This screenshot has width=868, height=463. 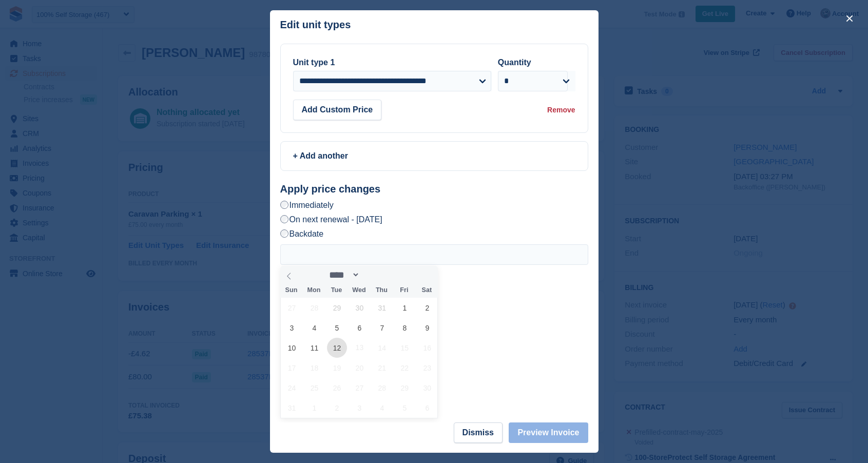 What do you see at coordinates (337, 308) in the screenshot?
I see `span: July 29, 2025` at bounding box center [337, 308].